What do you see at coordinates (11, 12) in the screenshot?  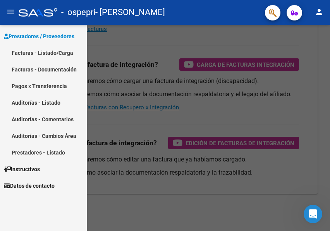 I see `mat-icon: menu` at bounding box center [11, 12].